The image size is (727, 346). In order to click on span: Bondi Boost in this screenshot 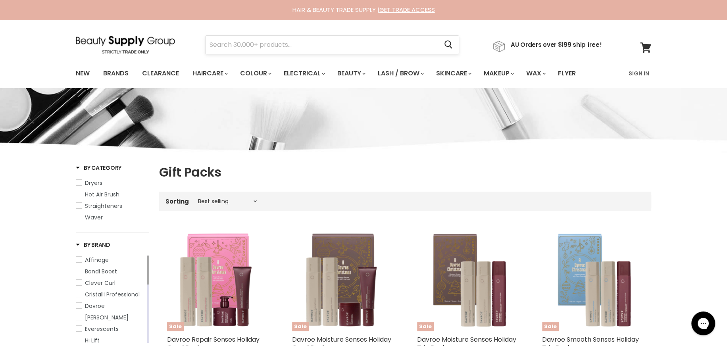, I will do `click(101, 272)`.